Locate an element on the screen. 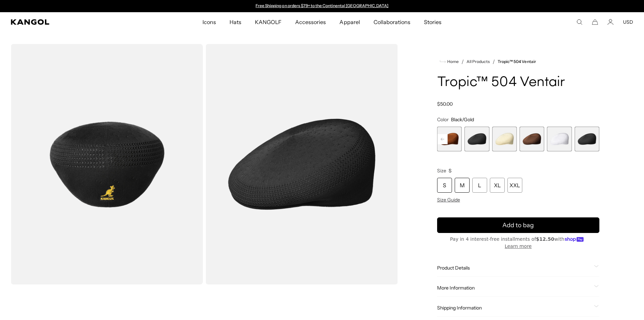  div: L is located at coordinates (480, 185).